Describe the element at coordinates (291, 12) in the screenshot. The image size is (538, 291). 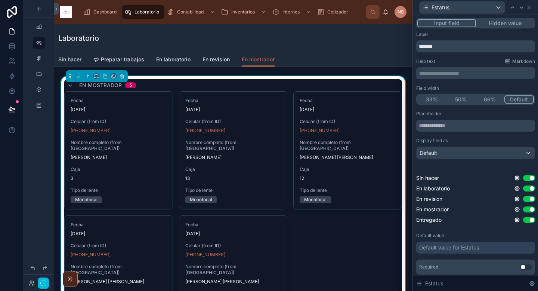
I see `span: Internos` at that location.